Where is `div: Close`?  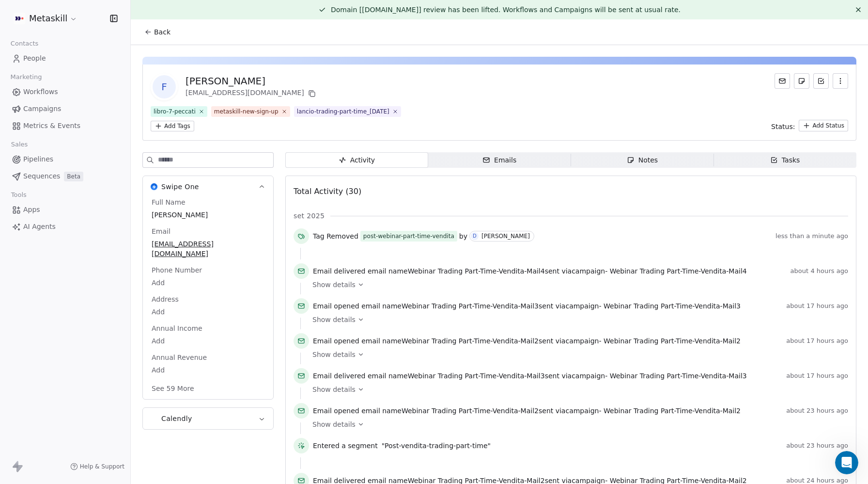
div: Close is located at coordinates (179, 13).